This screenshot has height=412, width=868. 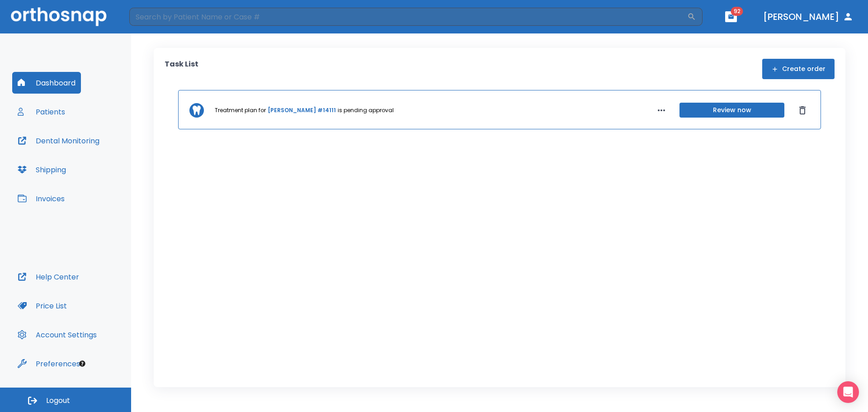 What do you see at coordinates (59, 16) in the screenshot?
I see `img: Orthosnap` at bounding box center [59, 16].